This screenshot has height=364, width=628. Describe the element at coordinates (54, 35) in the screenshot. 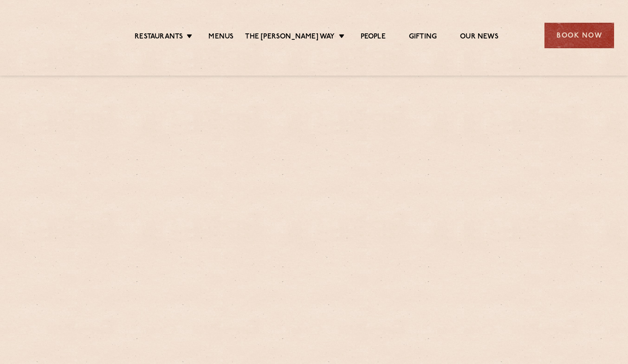

I see `img: svg%3E` at that location.